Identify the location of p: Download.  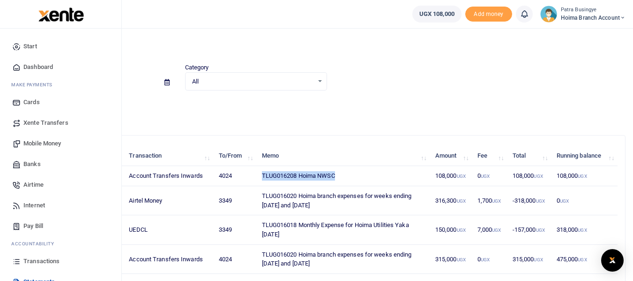
(330, 106).